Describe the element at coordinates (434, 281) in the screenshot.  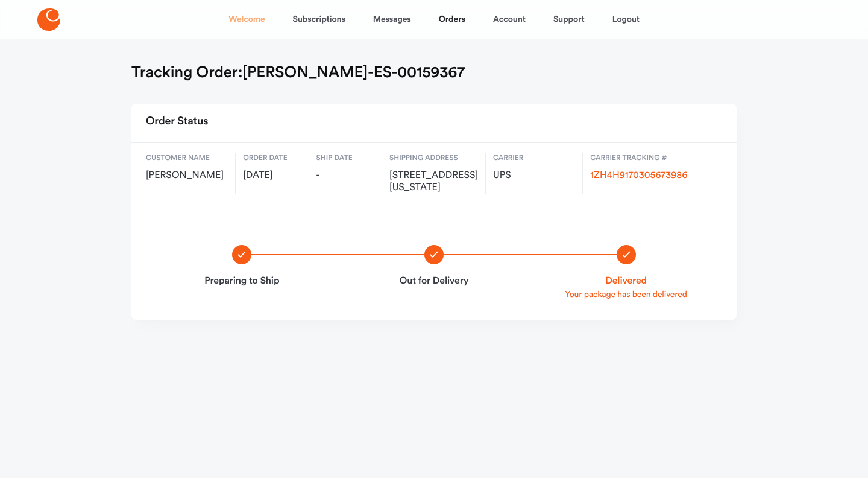
I see `strong: Out for Delivery` at that location.